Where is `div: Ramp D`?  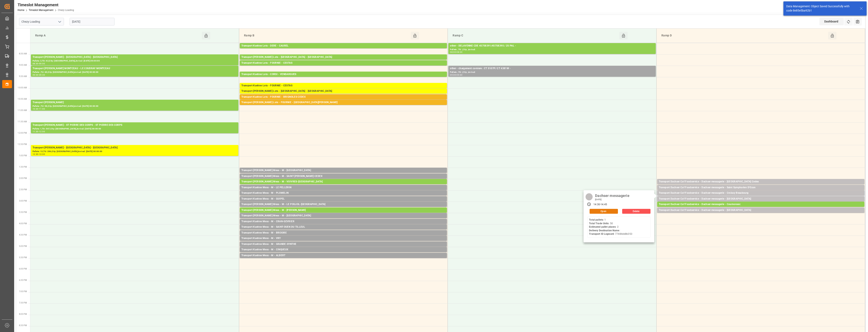 div: Ramp D is located at coordinates (744, 35).